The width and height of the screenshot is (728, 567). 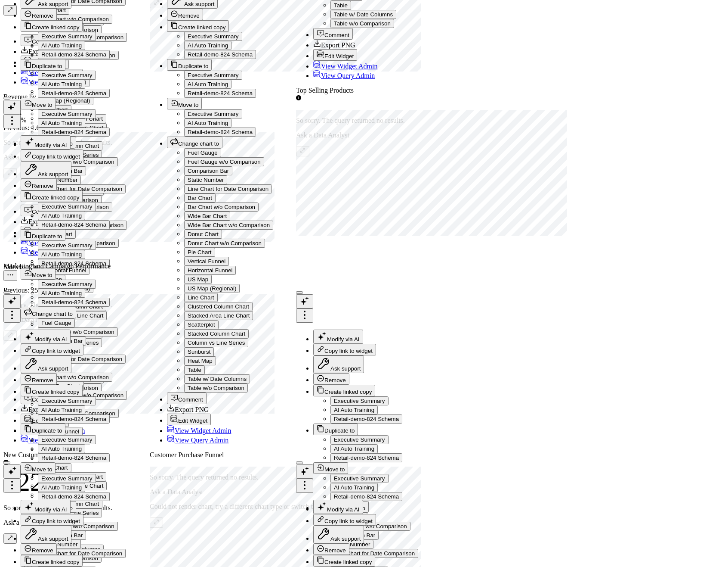 I want to click on button: Bar Chart w/o Comparison, so click(x=221, y=207).